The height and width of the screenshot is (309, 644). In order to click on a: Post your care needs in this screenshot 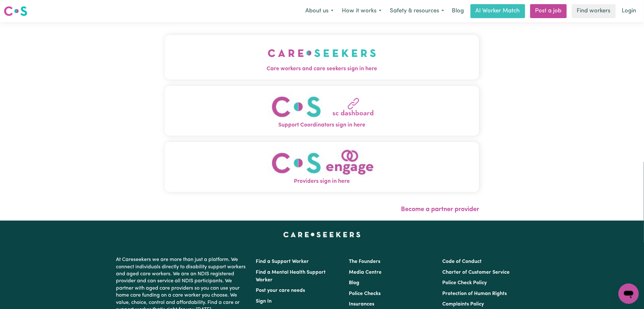, I will do `click(280, 290)`.